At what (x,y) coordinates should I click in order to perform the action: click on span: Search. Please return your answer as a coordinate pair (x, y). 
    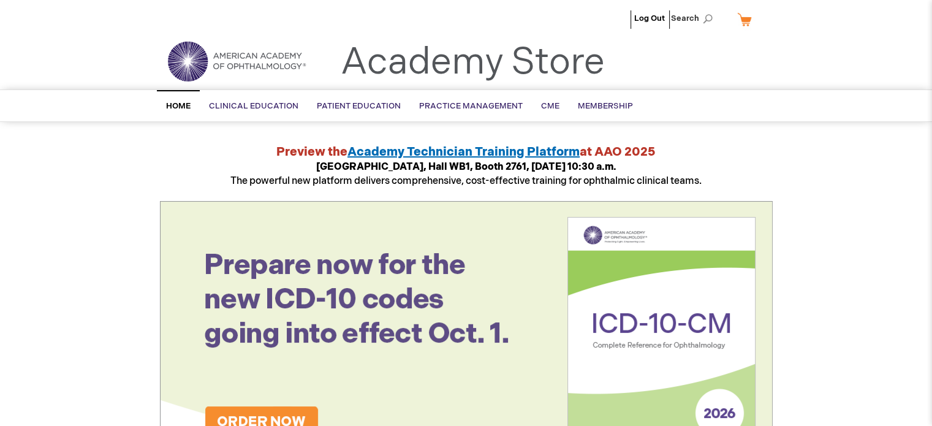
    Looking at the image, I should click on (694, 18).